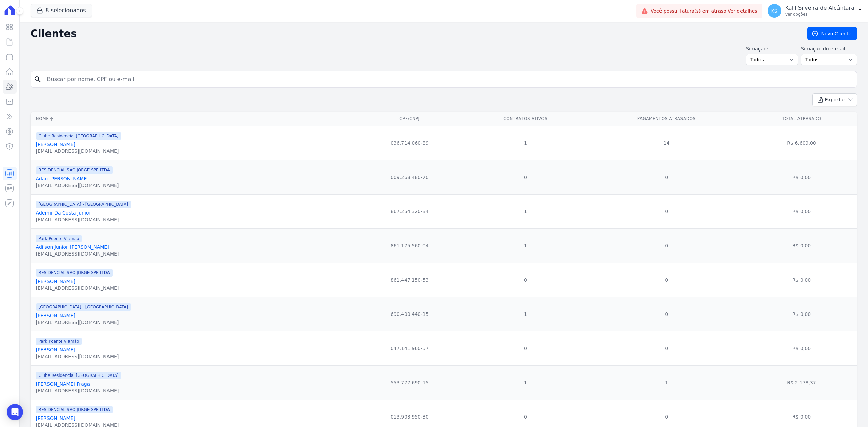 Image resolution: width=868 pixels, height=427 pixels. I want to click on a: Ademir Da Costa Junior, so click(64, 213).